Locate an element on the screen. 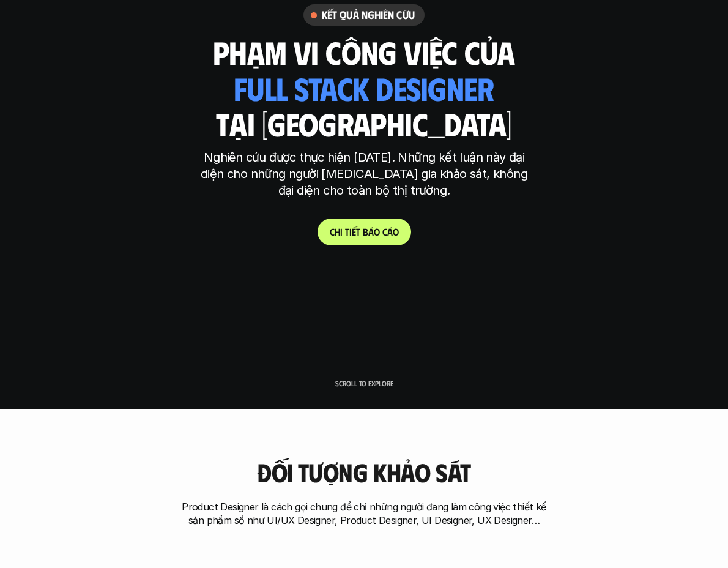 The image size is (728, 568). a: Chitiếtbáocáo is located at coordinates (364, 232).